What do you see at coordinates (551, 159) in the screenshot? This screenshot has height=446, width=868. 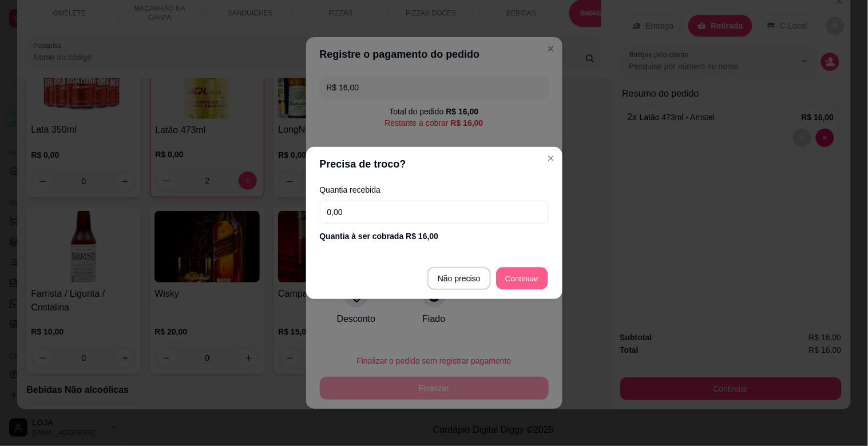 I see `button: Close` at bounding box center [551, 159].